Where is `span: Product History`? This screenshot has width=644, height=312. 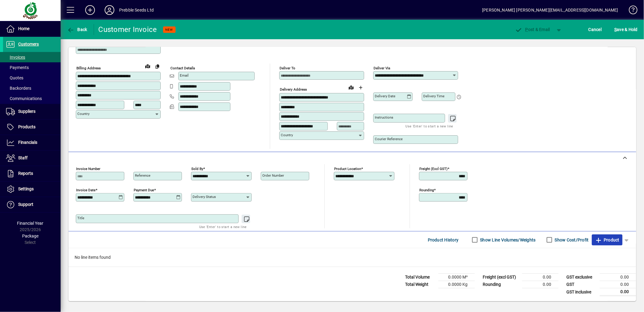
span: Product History is located at coordinates (444, 240).